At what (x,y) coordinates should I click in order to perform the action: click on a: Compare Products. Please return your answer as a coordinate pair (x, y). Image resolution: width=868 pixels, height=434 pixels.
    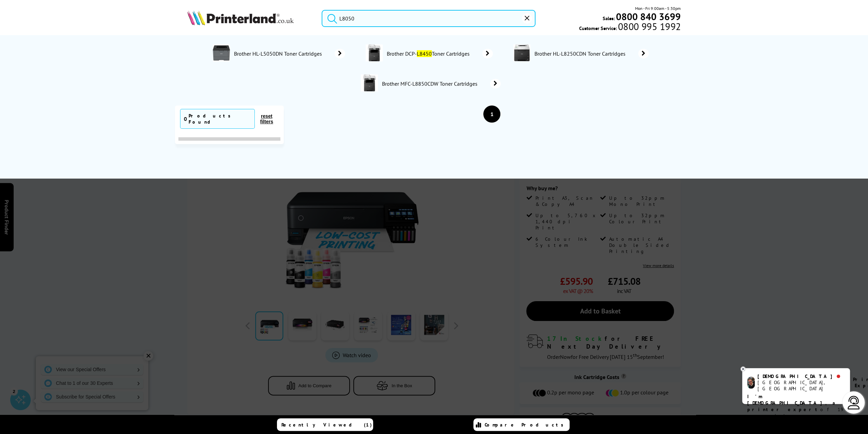
    Looking at the image, I should click on (521, 424).